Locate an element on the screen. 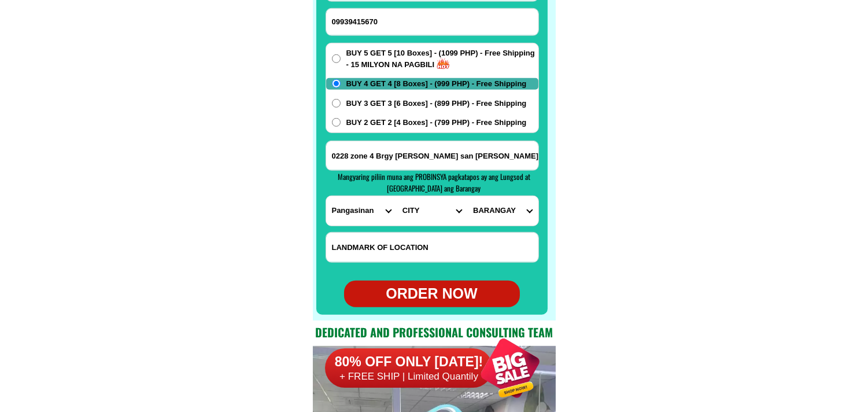 Image resolution: width=868 pixels, height=412 pixels. span: BUY 5 GET 5 [10 Boxes] - (1099 PHP) - Free Shipping - 15 MILYON NA PAGBILI is located at coordinates (442, 58).